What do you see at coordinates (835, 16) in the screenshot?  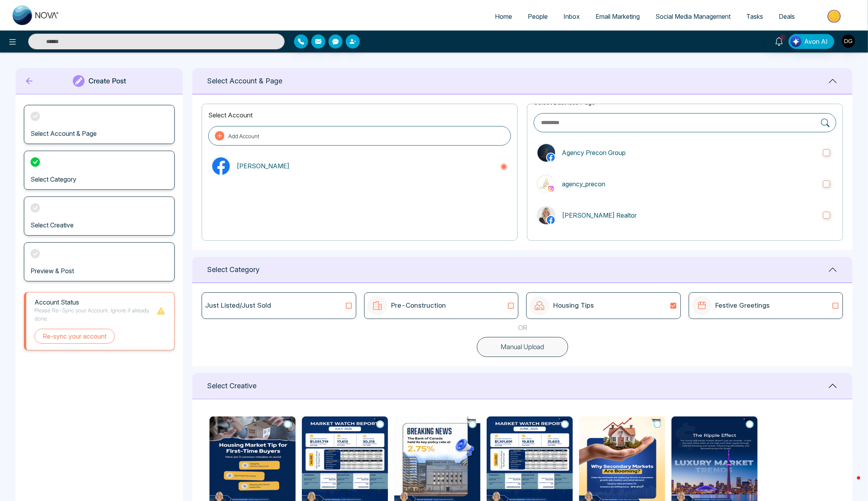 I see `img: Market-place.gif` at bounding box center [835, 16].